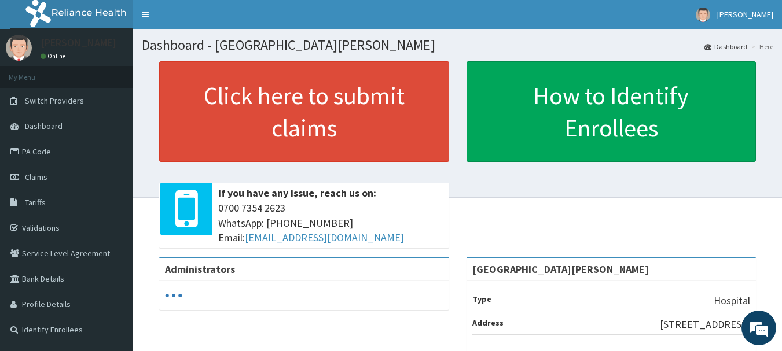 The height and width of the screenshot is (351, 782). I want to click on b: Administrators, so click(200, 269).